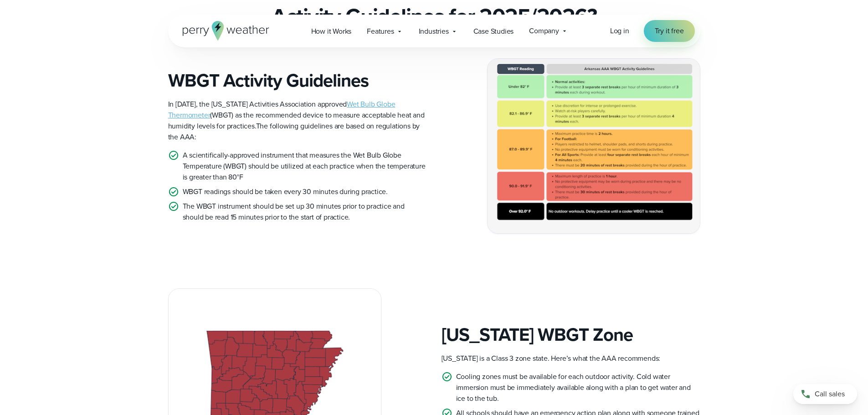 The height and width of the screenshot is (415, 868). I want to click on a: Case Studies, so click(494, 31).